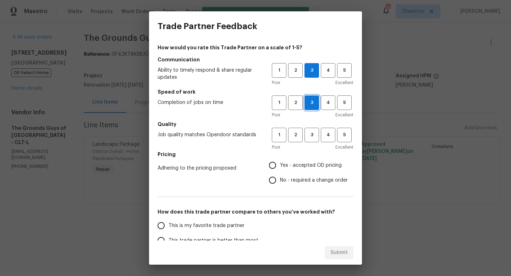  Describe the element at coordinates (255, 124) in the screenshot. I see `h5: Quality` at that location.